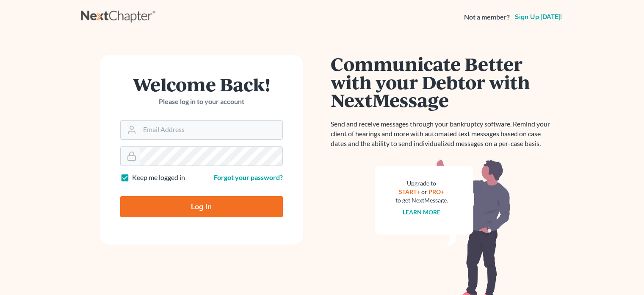 The image size is (644, 295). What do you see at coordinates (487, 17) in the screenshot?
I see `strong: Not a member?` at bounding box center [487, 17].